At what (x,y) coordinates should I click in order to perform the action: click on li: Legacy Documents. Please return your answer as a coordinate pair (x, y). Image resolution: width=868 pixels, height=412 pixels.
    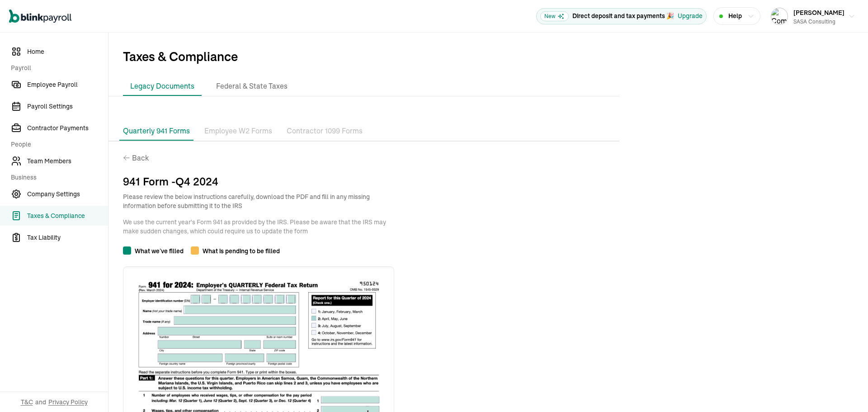
    Looking at the image, I should click on (163, 87).